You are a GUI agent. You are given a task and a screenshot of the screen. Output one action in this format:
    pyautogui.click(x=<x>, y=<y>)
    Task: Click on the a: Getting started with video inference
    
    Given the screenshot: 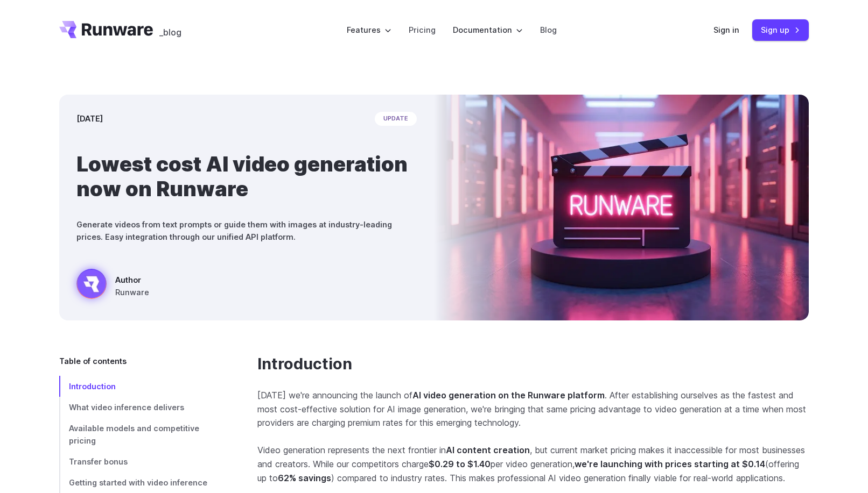 What is the action you would take?
    pyautogui.click(x=141, y=483)
    